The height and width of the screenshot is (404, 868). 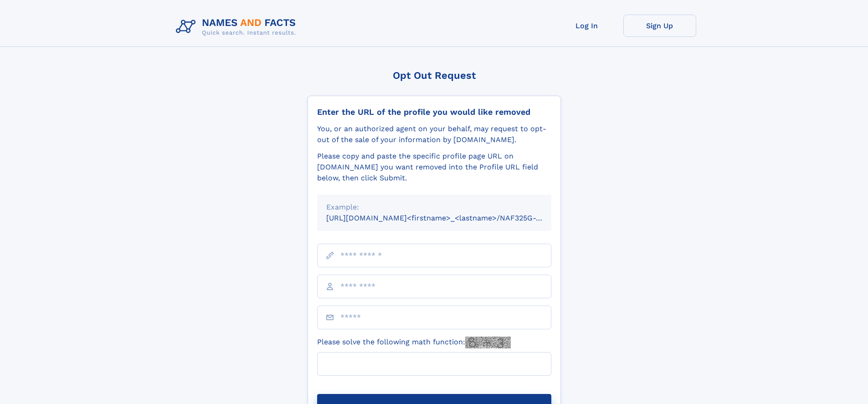 I want to click on div: You, or an authorized agent on your behalf, may request to opt-out of the sale of your informatio..., so click(x=434, y=134).